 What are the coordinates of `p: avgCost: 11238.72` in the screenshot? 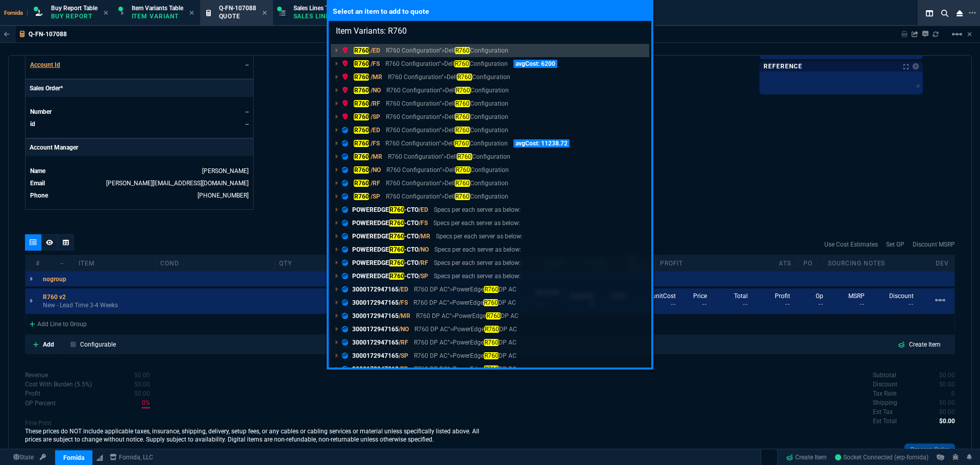 It's located at (542, 143).